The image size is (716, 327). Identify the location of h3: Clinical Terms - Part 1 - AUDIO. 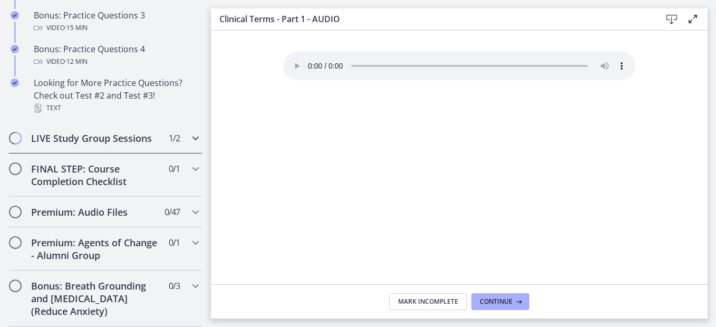
(432, 19).